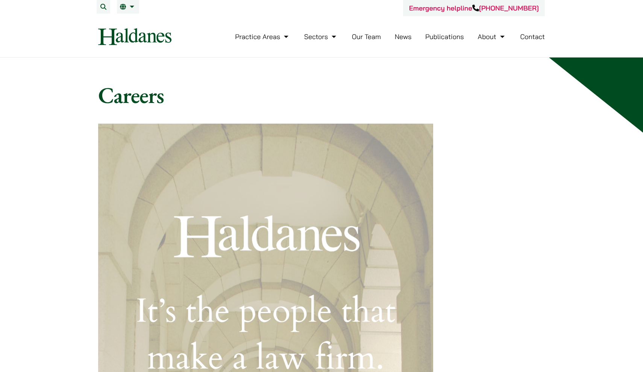  I want to click on a: EN, so click(128, 7).